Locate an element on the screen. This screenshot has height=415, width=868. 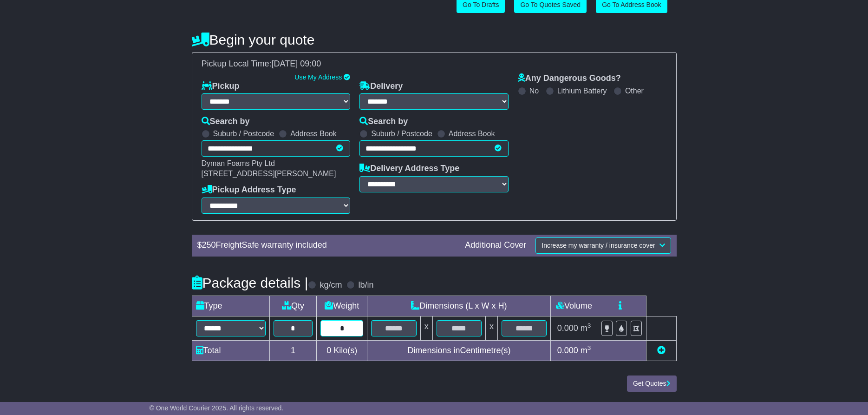
a: Add new item is located at coordinates (661, 350).